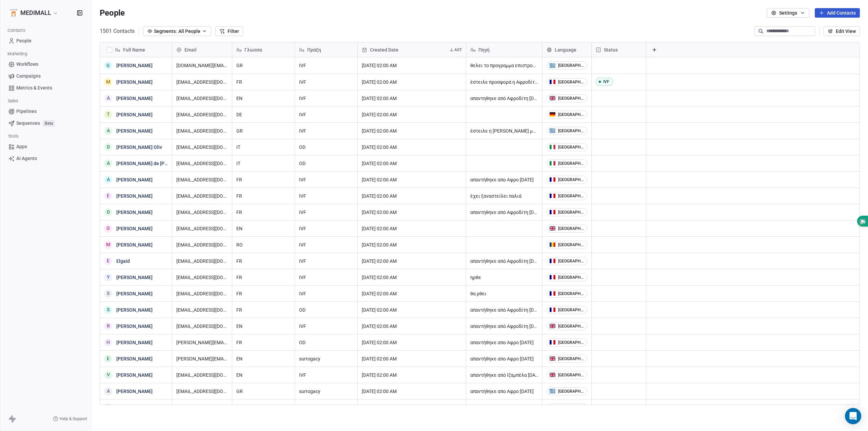 This screenshot has width=868, height=431. I want to click on span: Workflows, so click(27, 64).